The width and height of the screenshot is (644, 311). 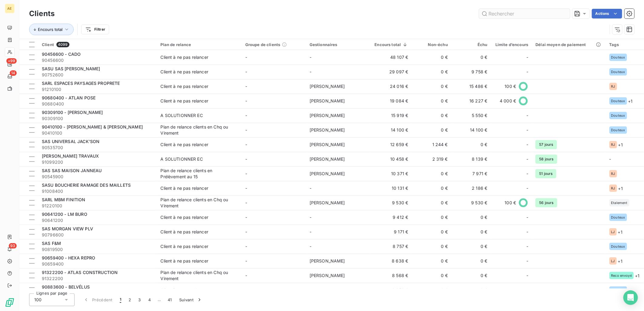 What do you see at coordinates (391, 130) in the screenshot?
I see `td: 14 100 €` at bounding box center [391, 130].